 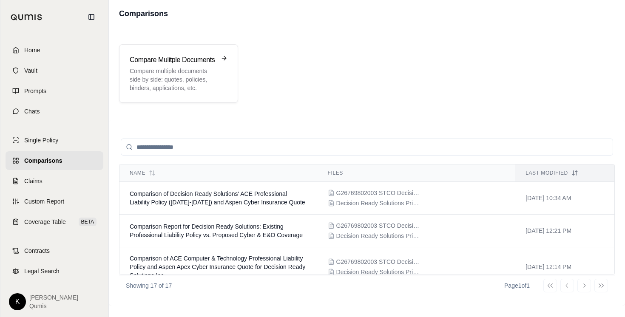 What do you see at coordinates (54, 251) in the screenshot?
I see `a: Contracts` at bounding box center [54, 251].